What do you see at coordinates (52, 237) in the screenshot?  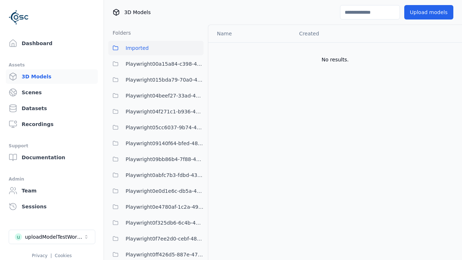 I see `button: Select a workspace` at bounding box center [52, 237].